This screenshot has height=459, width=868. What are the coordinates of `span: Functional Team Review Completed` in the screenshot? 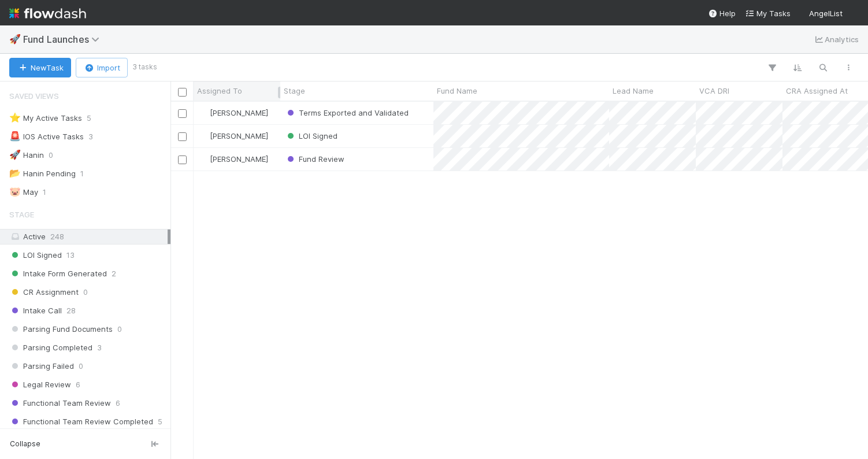 It's located at (81, 421).